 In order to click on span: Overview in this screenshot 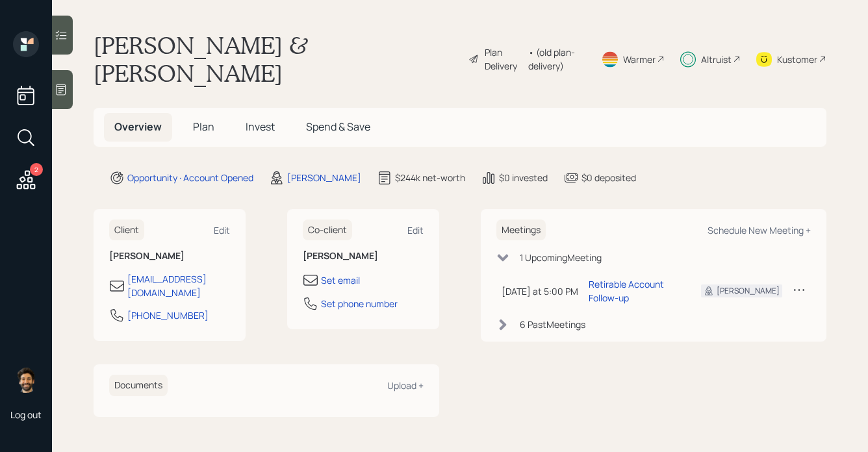, I will do `click(138, 127)`.